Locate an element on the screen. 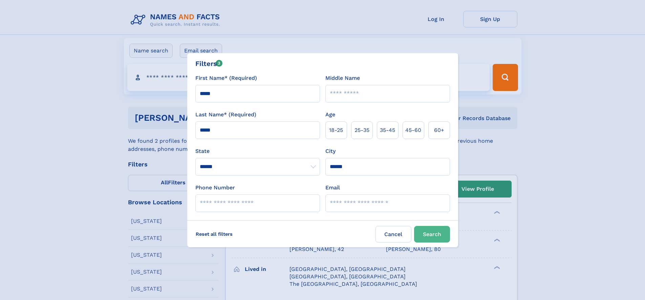 Image resolution: width=645 pixels, height=300 pixels. label: Cancel is located at coordinates (394, 234).